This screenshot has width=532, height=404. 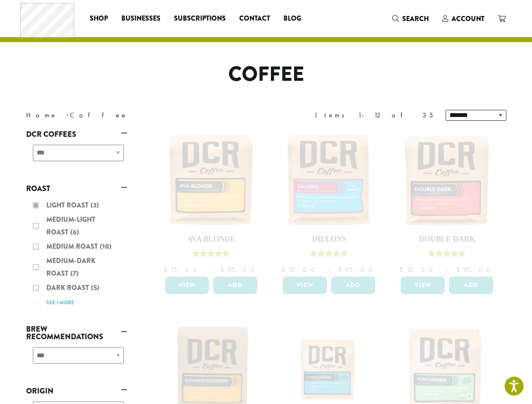 I want to click on div: Brew Recommendations, so click(x=76, y=359).